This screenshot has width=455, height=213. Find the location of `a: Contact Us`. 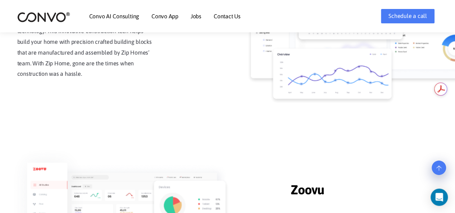

a: Contact Us is located at coordinates (227, 16).